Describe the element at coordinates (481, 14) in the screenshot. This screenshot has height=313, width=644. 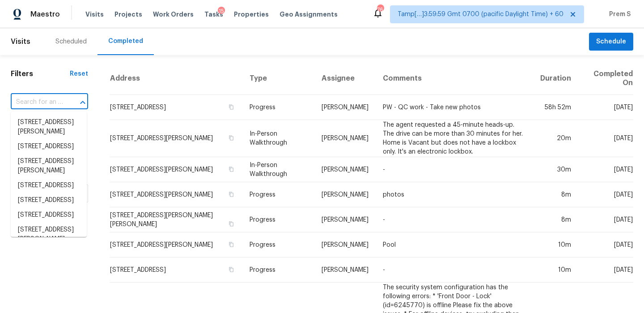
I see `span: Tamp[…]3:59:59 Gmt 0700 (pacific Daylight Time) + 60` at that location.